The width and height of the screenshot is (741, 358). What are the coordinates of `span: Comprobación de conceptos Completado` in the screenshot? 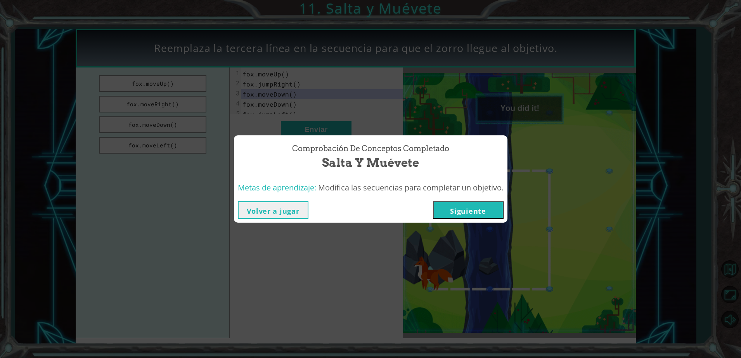 It's located at (370, 149).